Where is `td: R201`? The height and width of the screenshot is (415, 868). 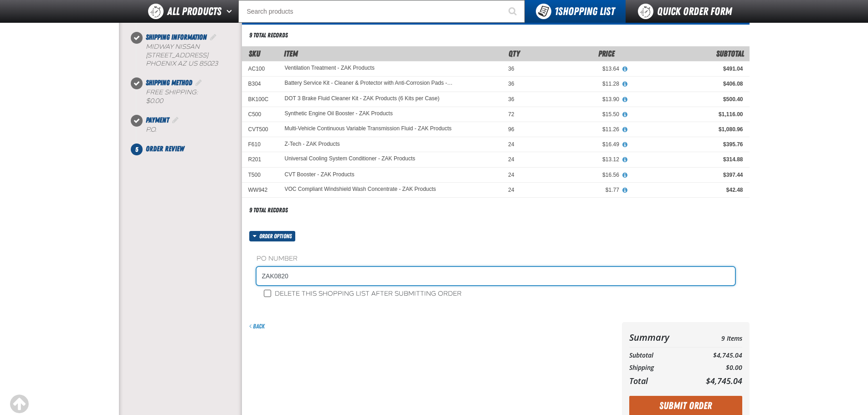 td: R201 is located at coordinates (260, 159).